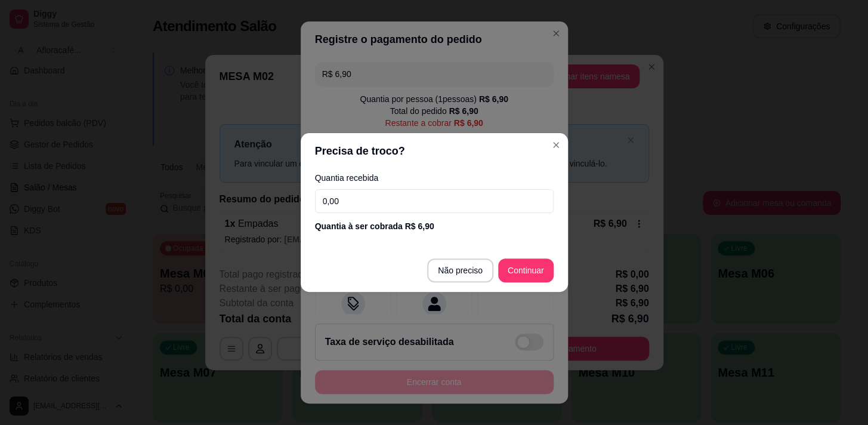  I want to click on div: Quantia à ser cobrada R$ 6,90, so click(434, 226).